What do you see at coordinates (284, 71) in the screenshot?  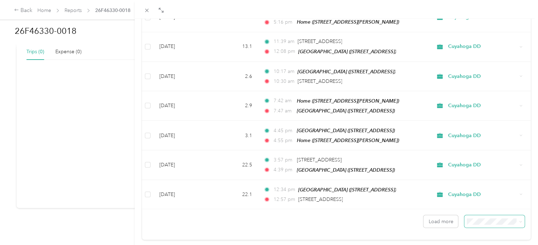 I see `span: 10:17 am` at bounding box center [284, 71].